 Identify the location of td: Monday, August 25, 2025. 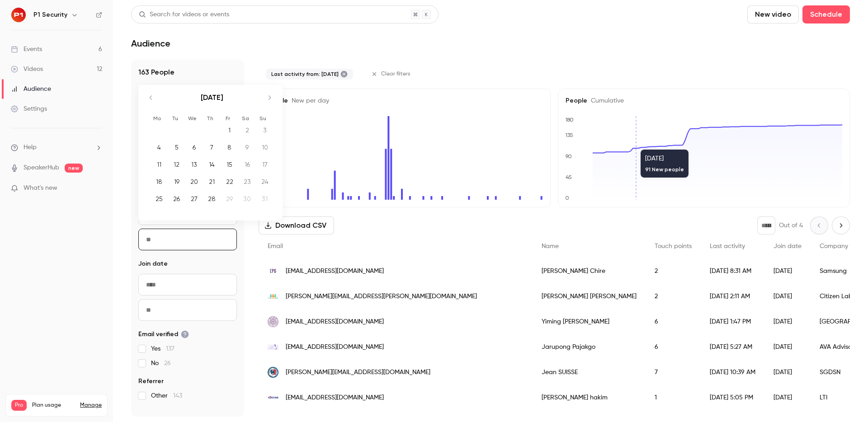
(159, 199).